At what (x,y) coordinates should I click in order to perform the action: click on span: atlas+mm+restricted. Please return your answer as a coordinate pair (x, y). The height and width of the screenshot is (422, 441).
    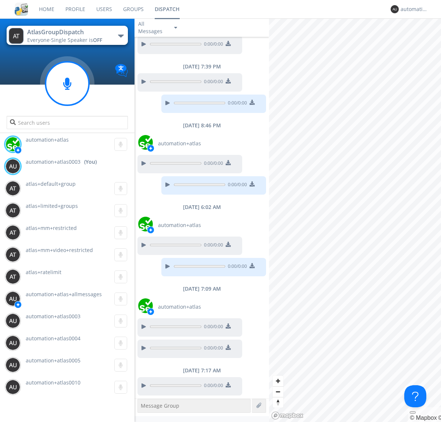
    Looking at the image, I should click on (51, 228).